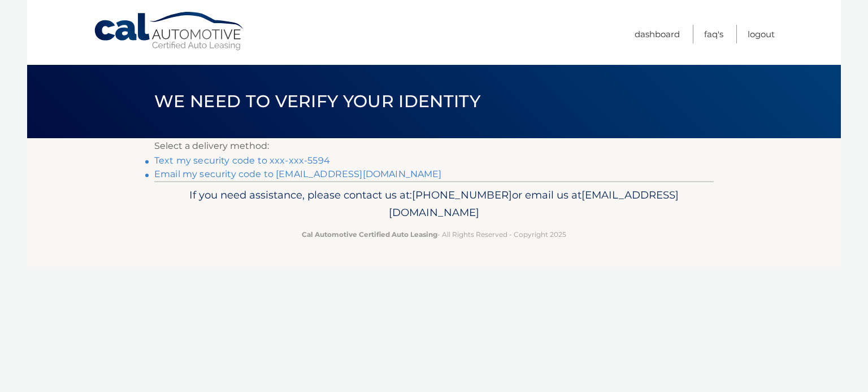 This screenshot has height=392, width=868. I want to click on p: - All Rights Reserved - Copyright 2025, so click(434, 234).